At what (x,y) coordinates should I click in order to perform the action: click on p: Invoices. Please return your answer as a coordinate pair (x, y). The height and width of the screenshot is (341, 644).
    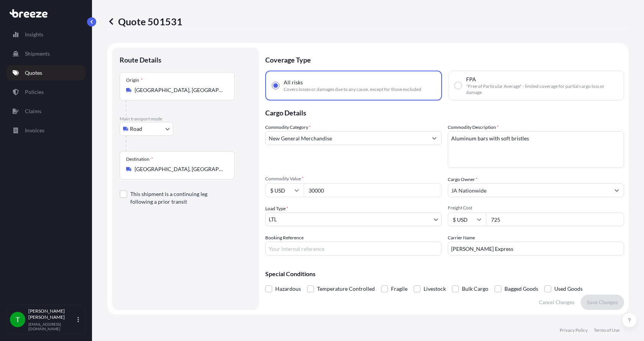
    Looking at the image, I should click on (34, 131).